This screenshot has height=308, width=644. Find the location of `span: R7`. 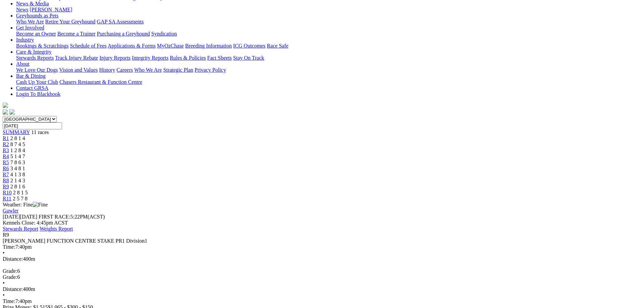

span: R7 is located at coordinates (6, 174).